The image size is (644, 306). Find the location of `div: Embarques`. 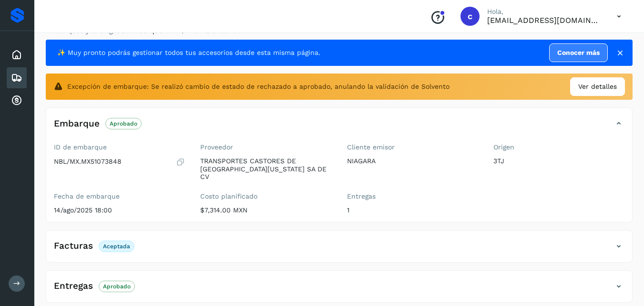

div: Embarques is located at coordinates (17, 78).